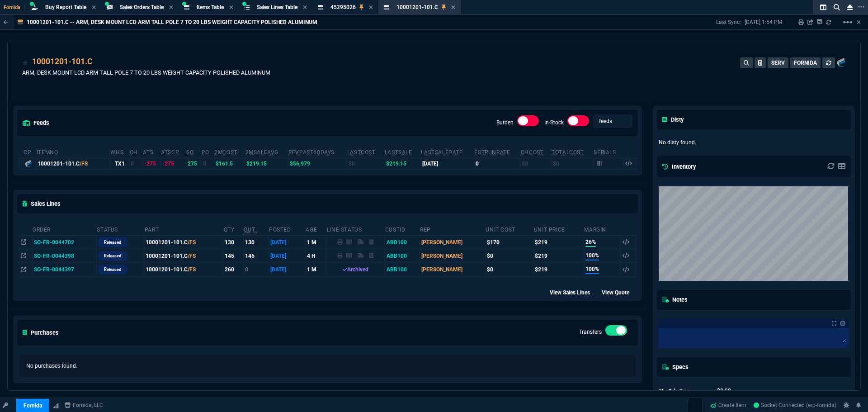  What do you see at coordinates (119, 152) in the screenshot?
I see `th: WHS` at bounding box center [119, 152].